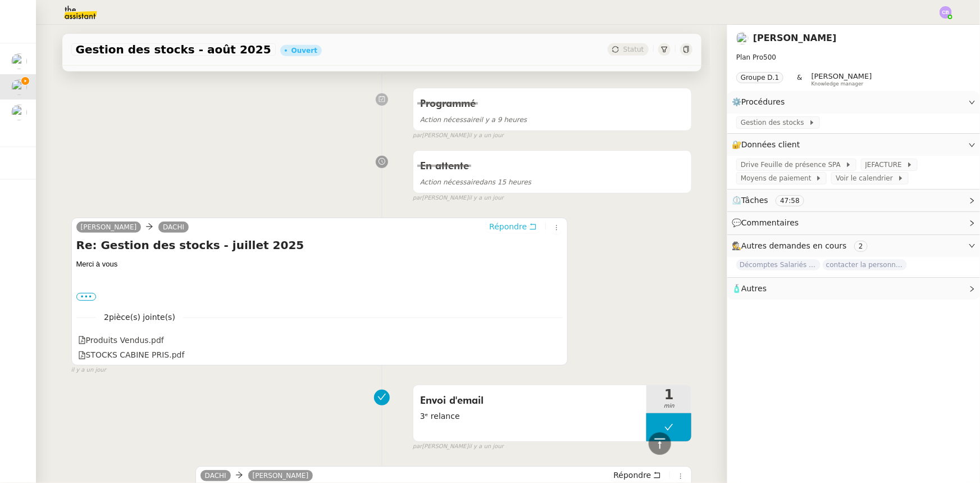  What do you see at coordinates (755, 200) in the screenshot?
I see `span: Tâches` at bounding box center [755, 200].